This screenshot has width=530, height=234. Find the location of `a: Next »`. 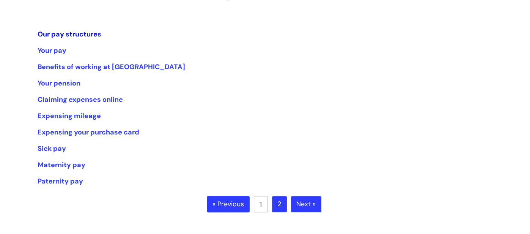

a: Next » is located at coordinates (306, 204).